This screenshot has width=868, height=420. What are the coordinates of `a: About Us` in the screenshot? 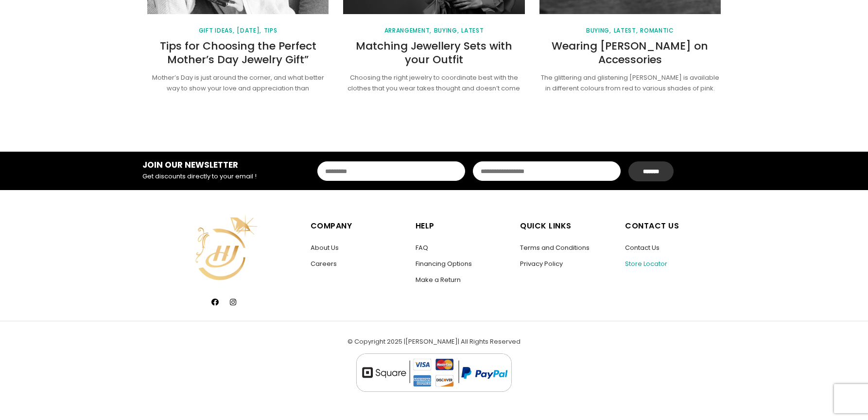 It's located at (325, 248).